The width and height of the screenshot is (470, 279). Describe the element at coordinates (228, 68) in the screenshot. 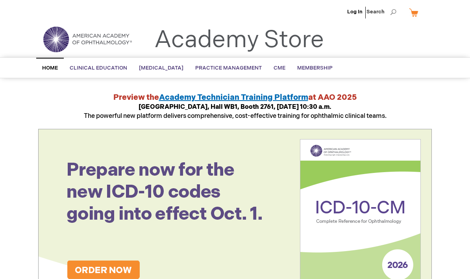

I see `span: Practice Management` at that location.